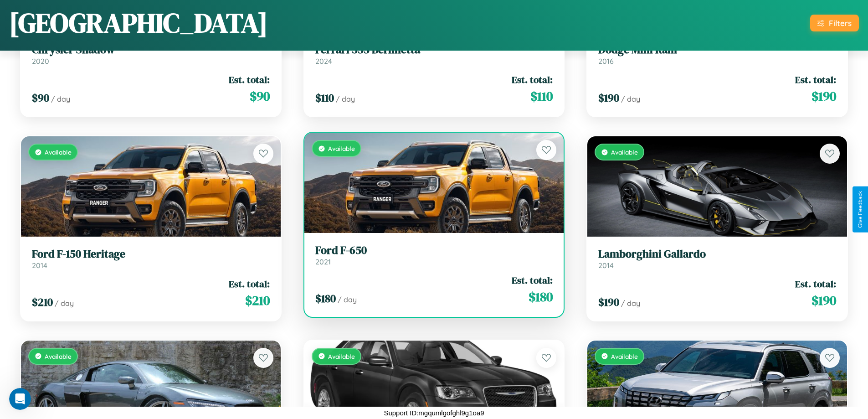  What do you see at coordinates (835, 23) in the screenshot?
I see `button: Filters` at bounding box center [835, 23].